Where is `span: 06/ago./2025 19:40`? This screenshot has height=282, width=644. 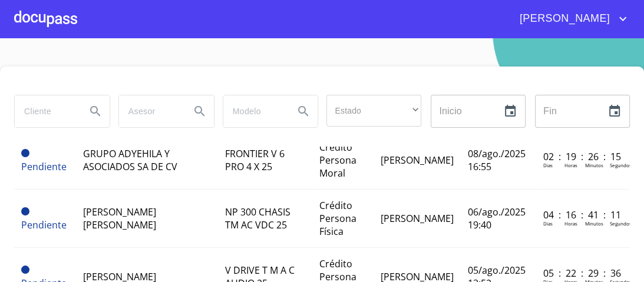
span: 06/ago./2025 19:40 is located at coordinates (497, 219).